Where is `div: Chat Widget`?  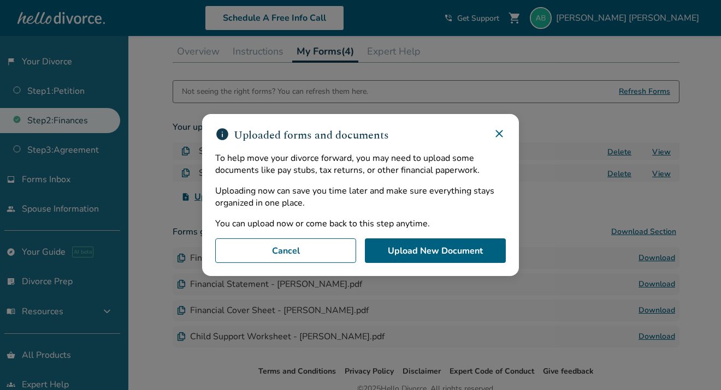
div: Chat Widget is located at coordinates (694, 364).